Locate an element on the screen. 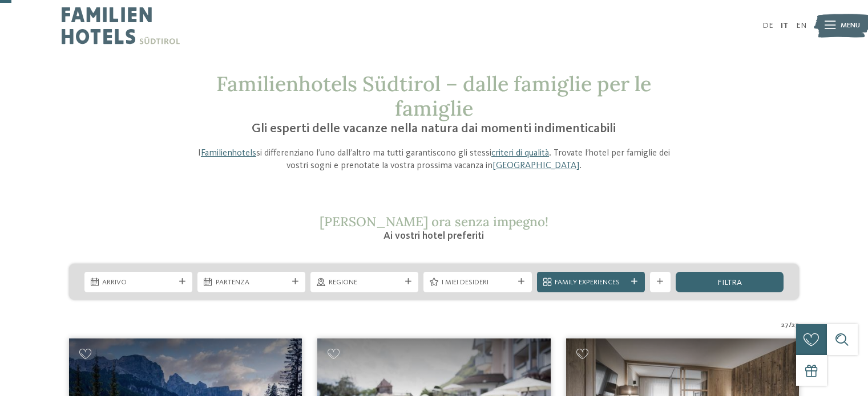 Image resolution: width=868 pixels, height=396 pixels. a: DE is located at coordinates (768, 26).